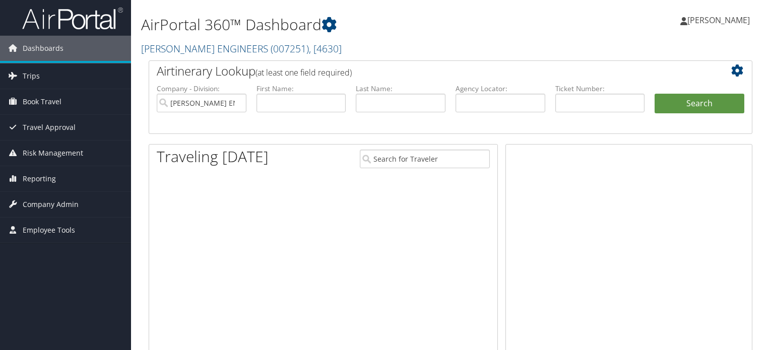 This screenshot has height=350, width=770. I want to click on span: , [ 4630 ], so click(325, 48).